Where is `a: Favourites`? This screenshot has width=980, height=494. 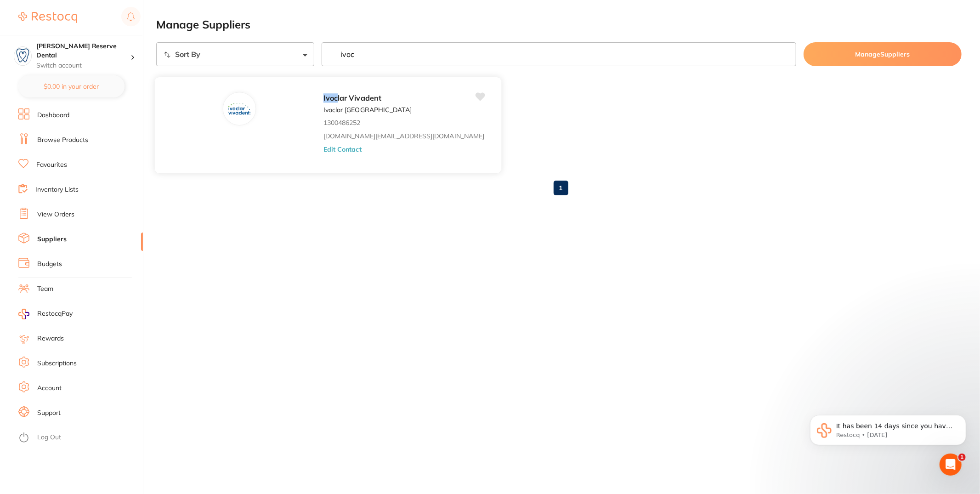 a: Favourites is located at coordinates (51, 165).